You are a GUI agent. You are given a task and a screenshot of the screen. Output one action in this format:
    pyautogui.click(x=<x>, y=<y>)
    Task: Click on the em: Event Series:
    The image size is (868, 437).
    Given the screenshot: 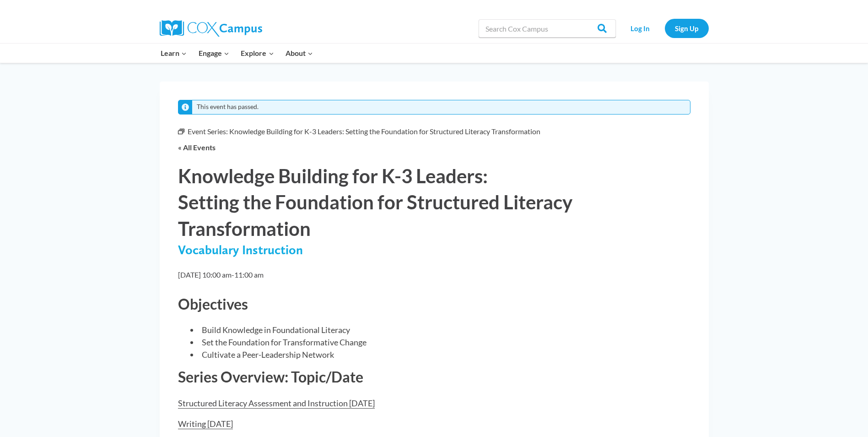 What is the action you would take?
    pyautogui.click(x=181, y=132)
    